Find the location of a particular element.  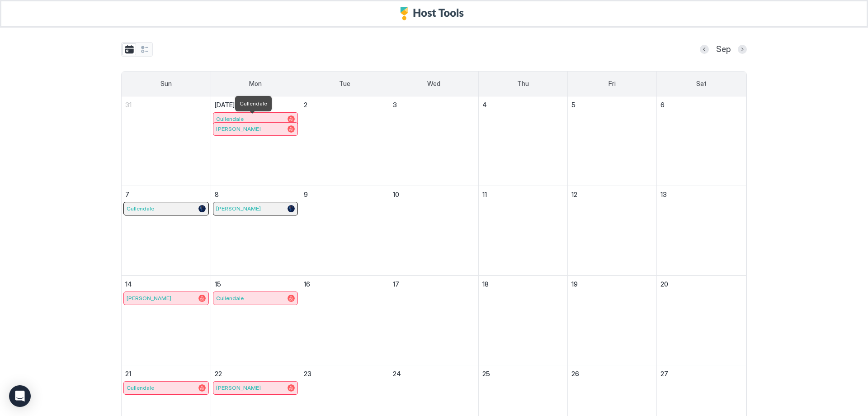

td: September 11, 2025 is located at coordinates (523, 231).